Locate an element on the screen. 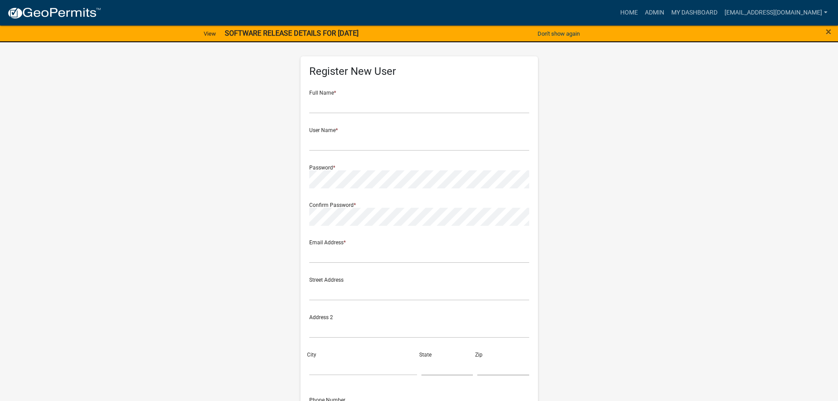  button: Close is located at coordinates (828, 32).